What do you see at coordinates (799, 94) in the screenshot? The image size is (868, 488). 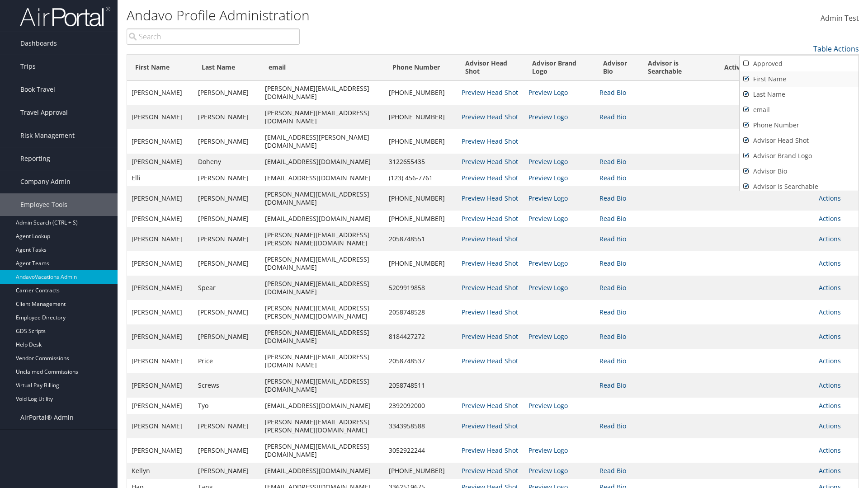 I see `a: Last Name` at bounding box center [799, 94].